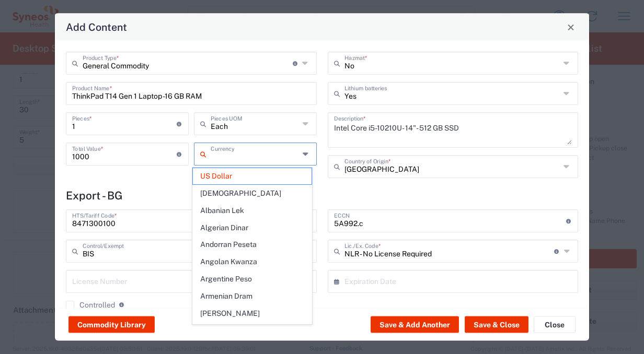 This screenshot has height=354, width=644. I want to click on label: Controlled, so click(90, 305).